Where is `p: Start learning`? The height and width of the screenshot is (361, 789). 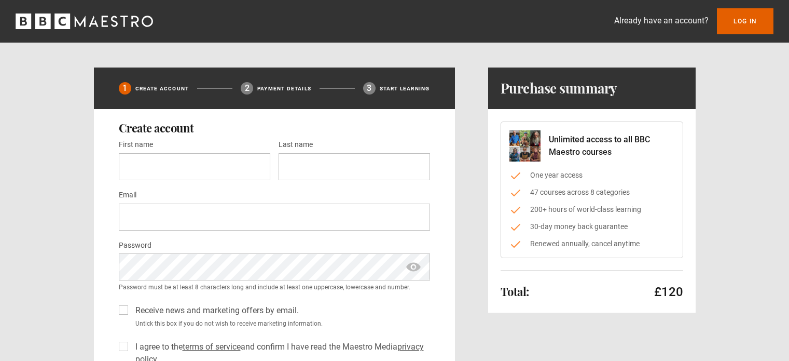 p: Start learning is located at coordinates (405, 88).